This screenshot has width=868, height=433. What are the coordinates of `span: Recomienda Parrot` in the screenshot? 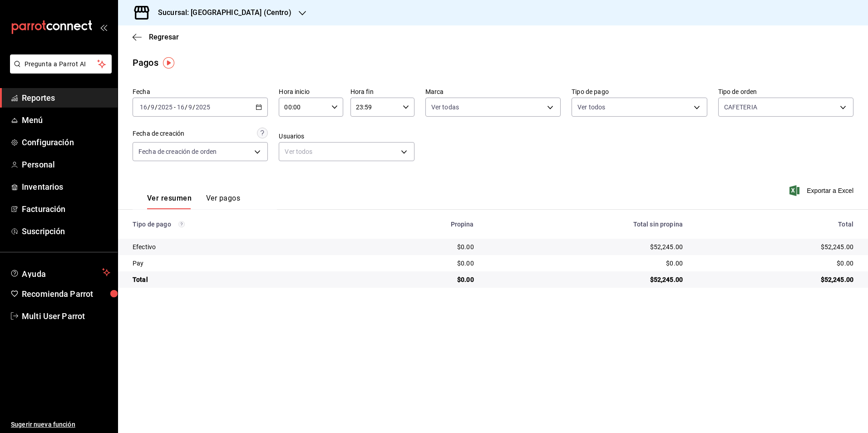 It's located at (66, 294).